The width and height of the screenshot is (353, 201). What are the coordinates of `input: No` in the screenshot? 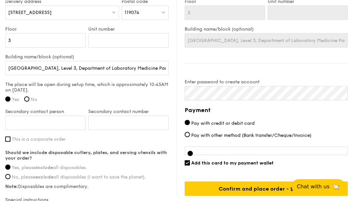 It's located at (27, 99).